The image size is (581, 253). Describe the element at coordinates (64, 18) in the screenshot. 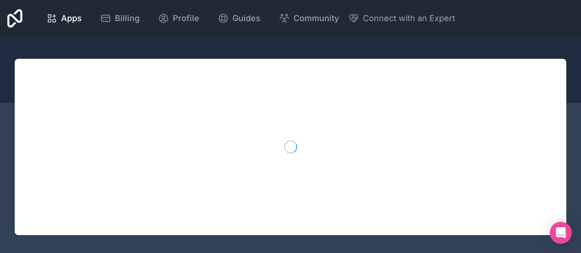

I see `a: Apps` at that location.